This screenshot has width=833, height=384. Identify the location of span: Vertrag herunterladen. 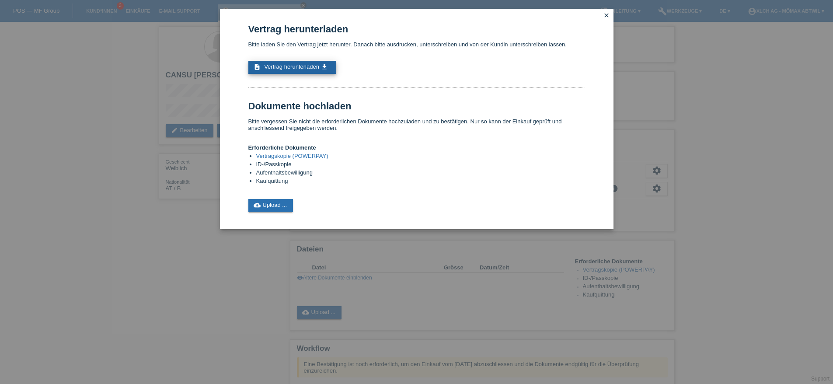
(292, 66).